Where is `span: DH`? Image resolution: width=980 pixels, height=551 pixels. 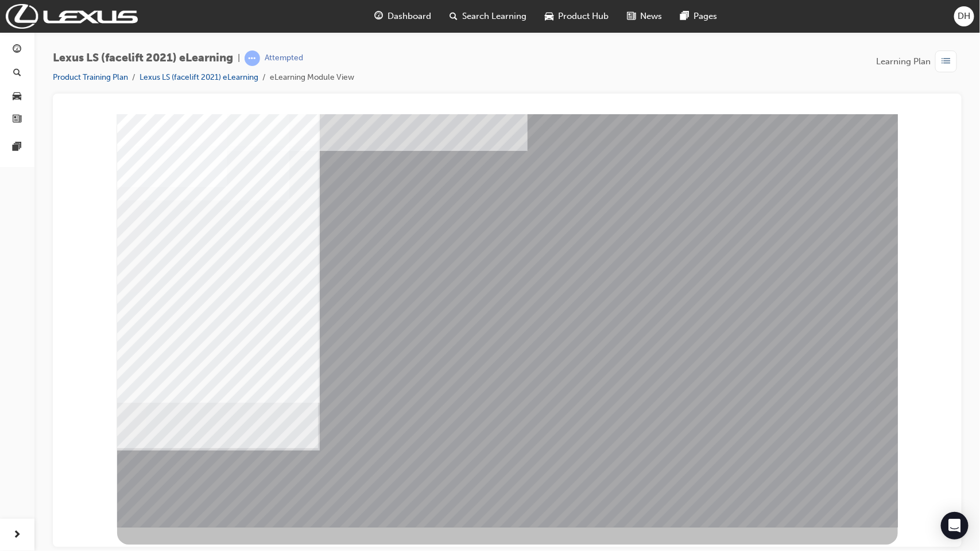 span: DH is located at coordinates (965, 16).